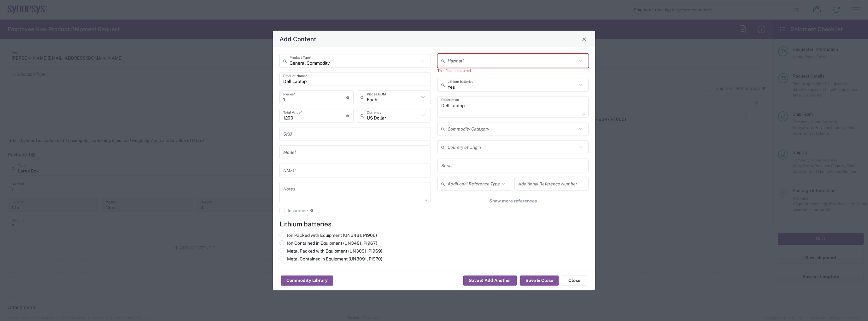 The width and height of the screenshot is (868, 321). Describe the element at coordinates (328, 243) in the screenshot. I see `label: Ion Contained in Equipment (UN3481, PI967)` at that location.